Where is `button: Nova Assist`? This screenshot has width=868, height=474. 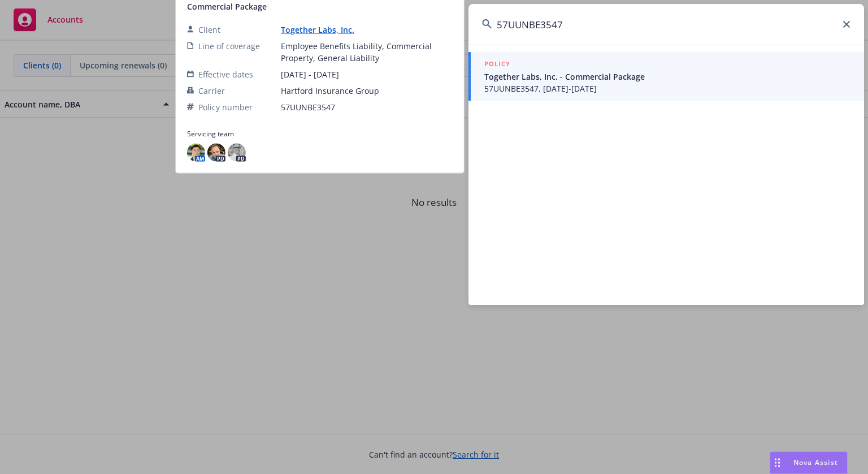
button: Nova Assist is located at coordinates (808, 462).